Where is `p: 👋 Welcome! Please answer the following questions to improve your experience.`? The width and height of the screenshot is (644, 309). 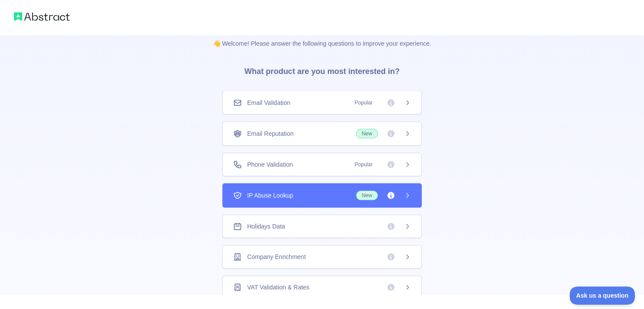
p: 👋 Welcome! Please answer the following questions to improve your experience. is located at coordinates (322, 37).